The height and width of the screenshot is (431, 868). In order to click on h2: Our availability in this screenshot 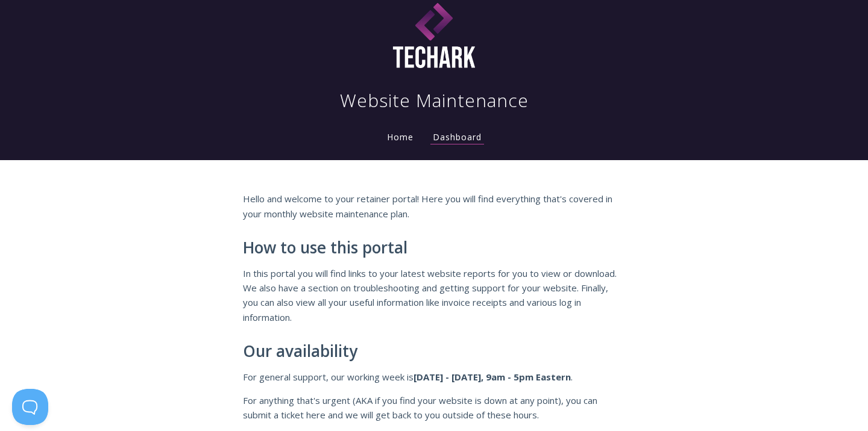, I will do `click(434, 352)`.